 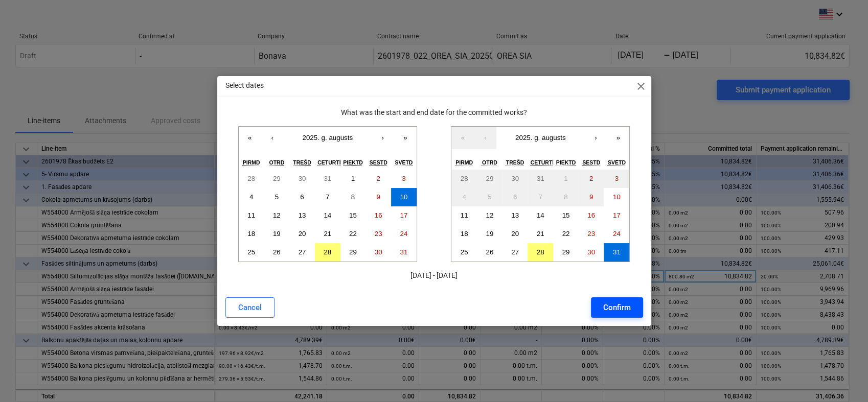 I want to click on abbr: 2025. gada 30. jūlijs, so click(x=302, y=178).